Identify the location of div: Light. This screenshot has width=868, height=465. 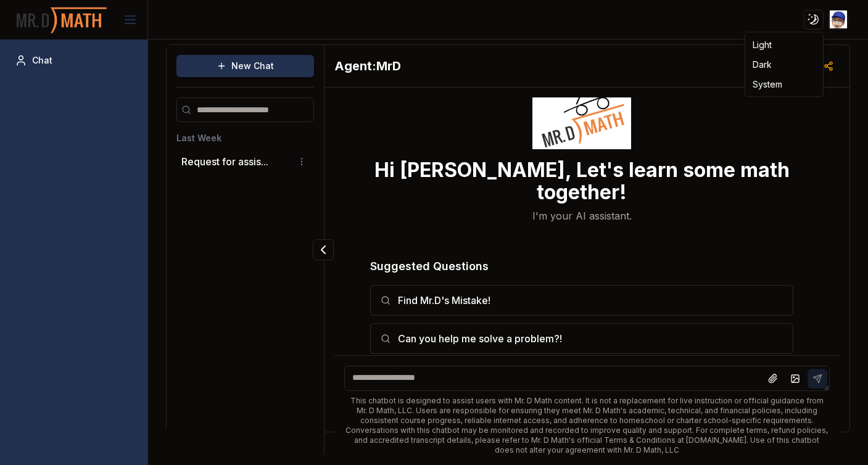
(784, 45).